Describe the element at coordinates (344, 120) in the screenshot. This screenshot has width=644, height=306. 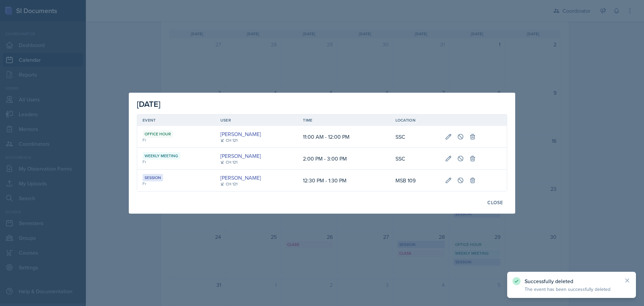
I see `th: Time` at that location.